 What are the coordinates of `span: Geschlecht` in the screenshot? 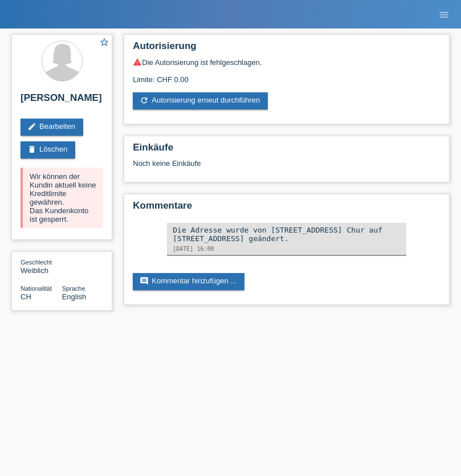 It's located at (36, 262).